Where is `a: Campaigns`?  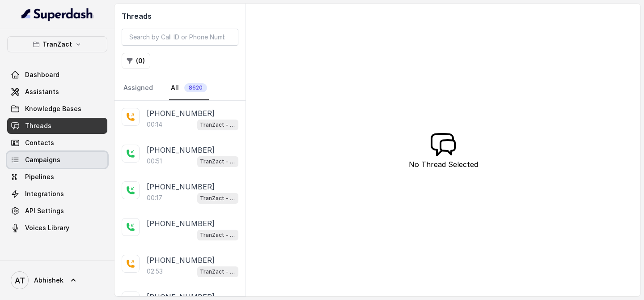 a: Campaigns is located at coordinates (57, 160).